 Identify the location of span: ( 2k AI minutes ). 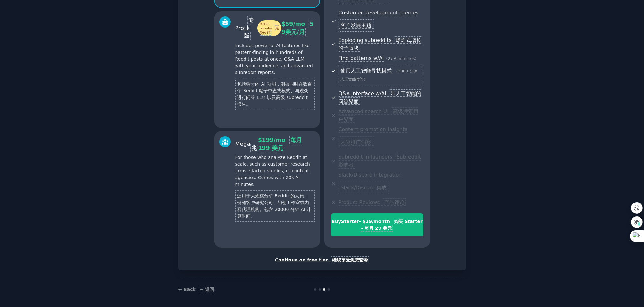
(401, 59).